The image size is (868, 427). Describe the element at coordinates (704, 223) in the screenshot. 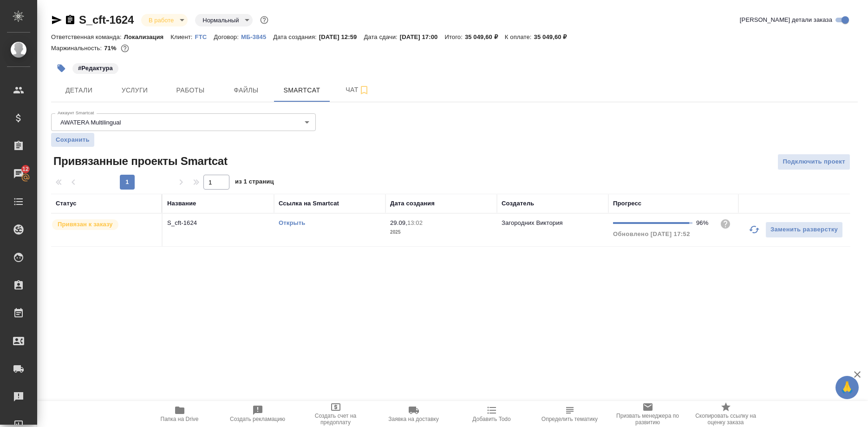

I see `div: 96%` at that location.